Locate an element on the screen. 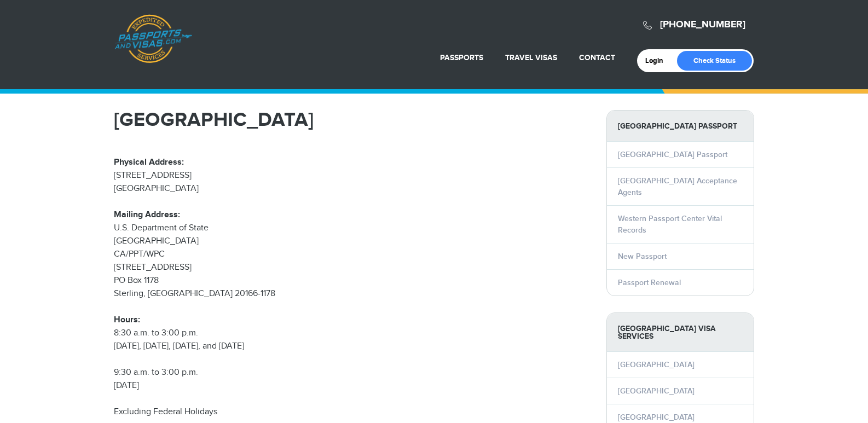 This screenshot has height=423, width=868. a: Check Status is located at coordinates (715, 61).